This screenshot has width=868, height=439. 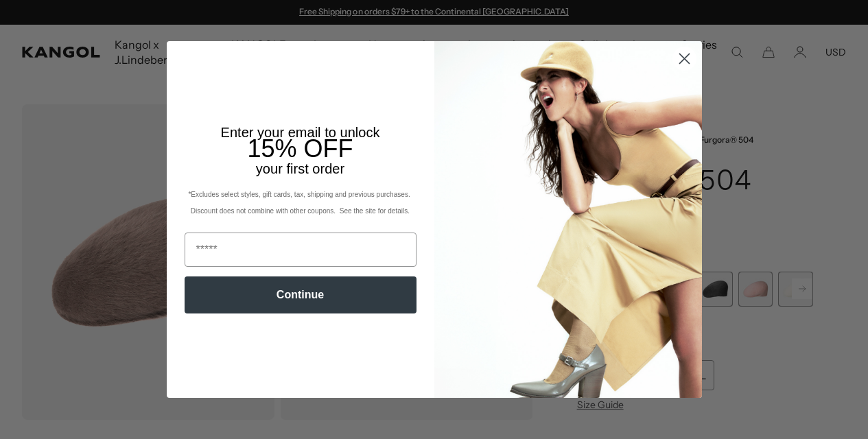 What do you see at coordinates (300, 169) in the screenshot?
I see `span: your first order` at bounding box center [300, 169].